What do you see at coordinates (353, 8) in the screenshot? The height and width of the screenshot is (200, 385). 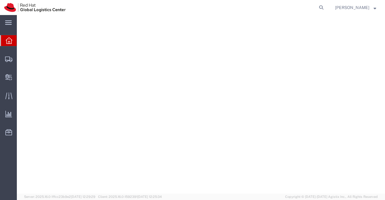 I see `span: Sumitra Hansdah` at bounding box center [353, 8].